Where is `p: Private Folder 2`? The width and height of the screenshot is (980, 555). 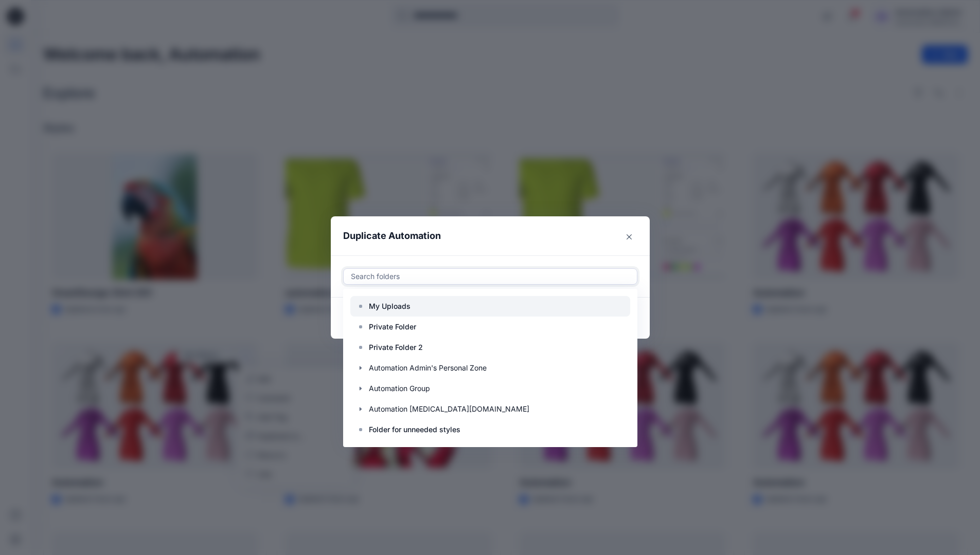
p: Private Folder 2 is located at coordinates (396, 347).